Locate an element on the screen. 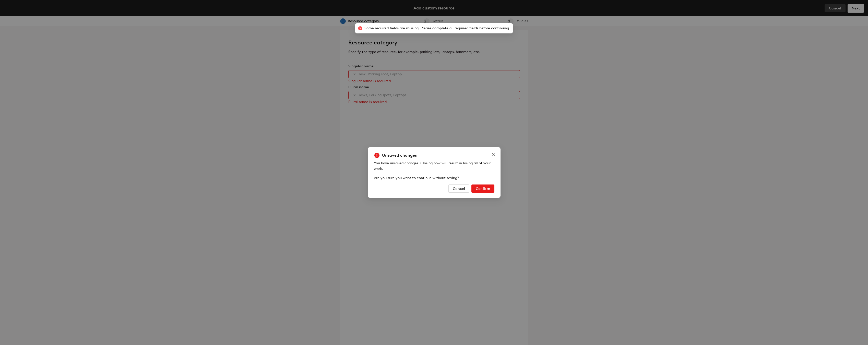 The image size is (868, 345). button: Confirm is located at coordinates (483, 188).